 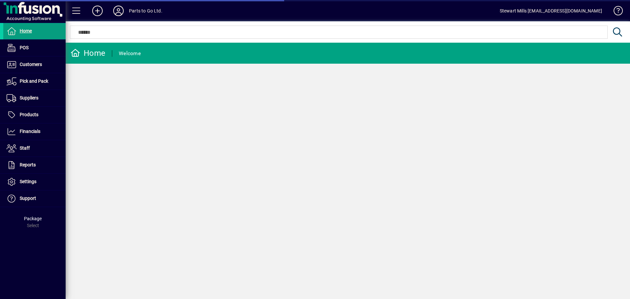 I want to click on span: Support, so click(x=28, y=198).